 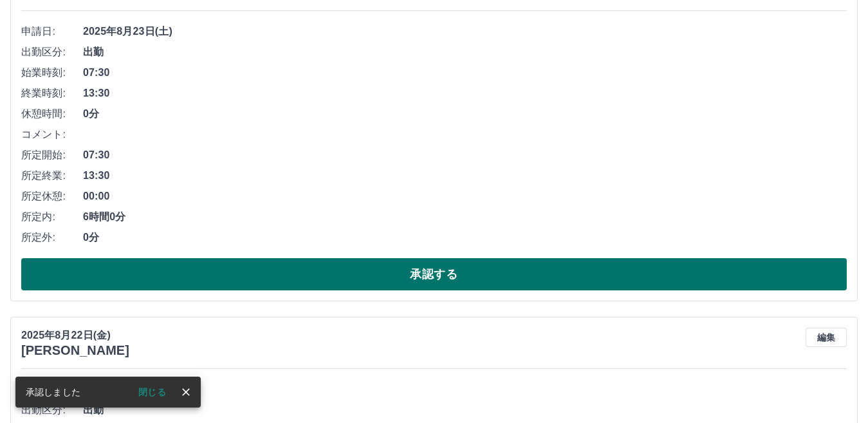 I want to click on span: 所定終業:, so click(x=52, y=176).